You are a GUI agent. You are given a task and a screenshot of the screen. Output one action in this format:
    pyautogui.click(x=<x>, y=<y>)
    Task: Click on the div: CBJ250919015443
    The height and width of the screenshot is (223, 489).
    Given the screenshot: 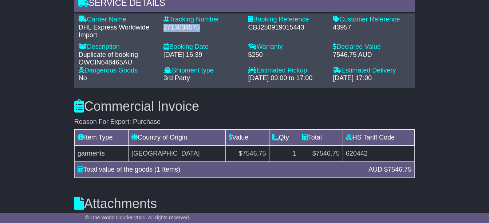 What is the action you would take?
    pyautogui.click(x=286, y=28)
    